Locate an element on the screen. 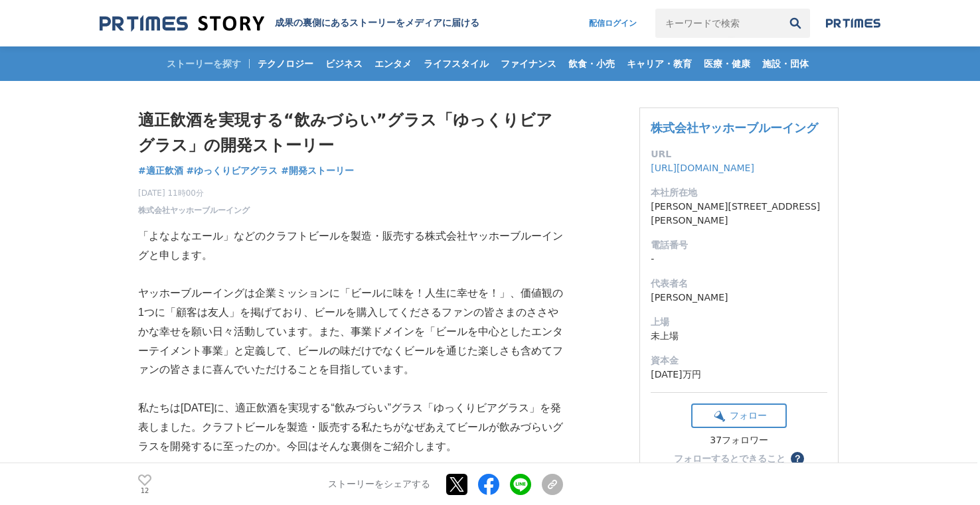 The height and width of the screenshot is (505, 980). p: 12 is located at coordinates (144, 490).